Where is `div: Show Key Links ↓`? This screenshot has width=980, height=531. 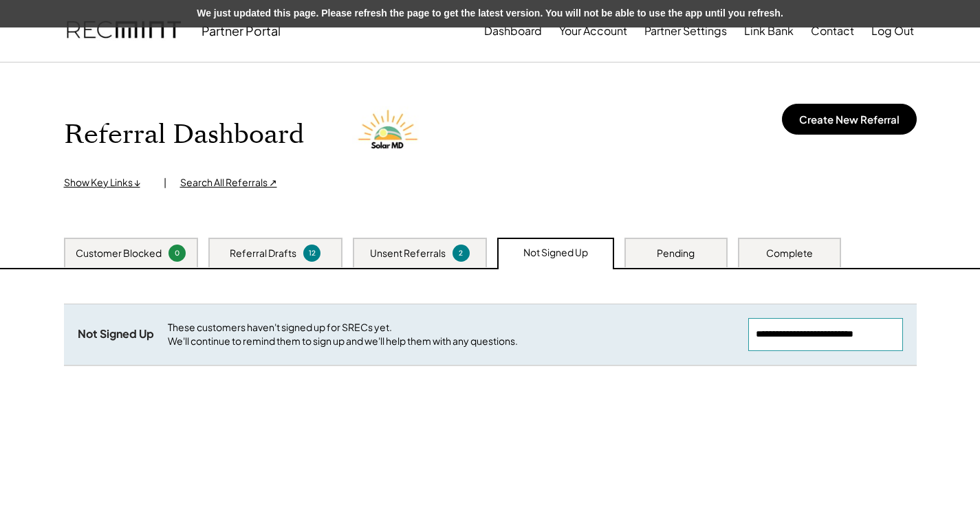
div: Show Key Links ↓ is located at coordinates (107, 183).